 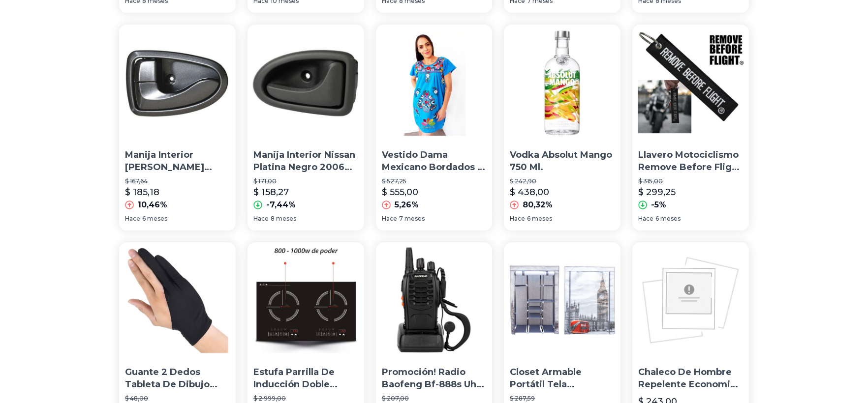 I want to click on p: $ 2.999,00, so click(x=305, y=399).